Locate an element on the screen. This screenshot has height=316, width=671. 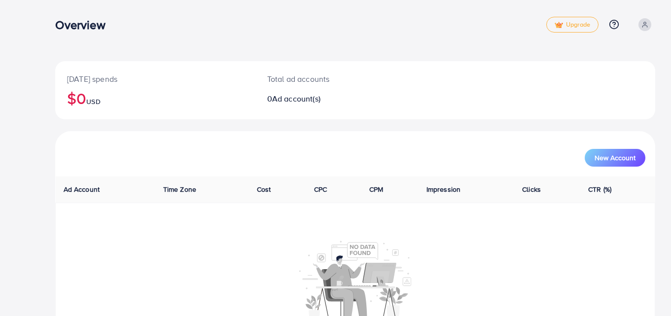
span: Cost is located at coordinates (264, 189).